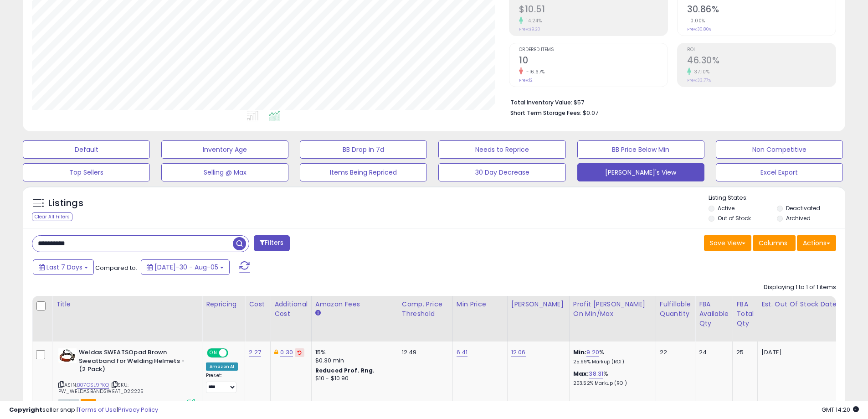 The width and height of the screenshot is (868, 419). Describe the element at coordinates (134, 362) in the screenshot. I see `b: Weldas SWEATSOpad Brown Sweatband for Welding Helmets - (2 Pack)` at that location.